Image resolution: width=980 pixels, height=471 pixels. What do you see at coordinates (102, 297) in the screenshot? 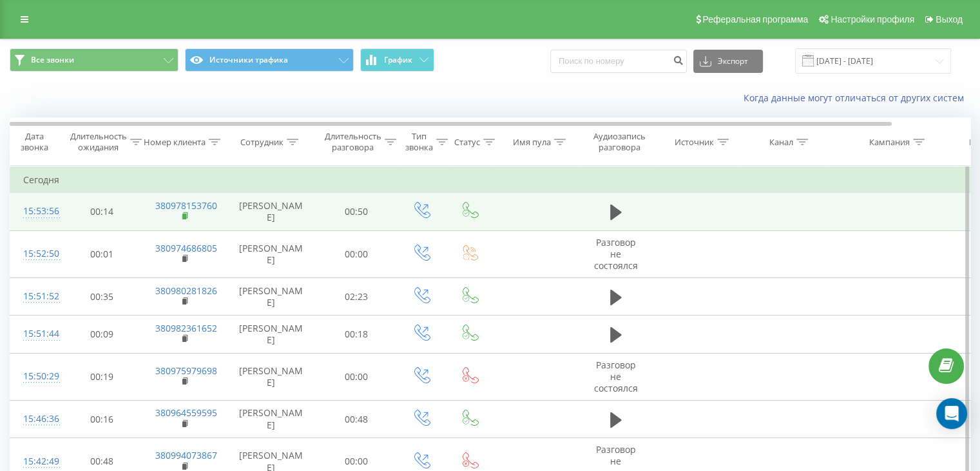
I see `td: 00:35` at bounding box center [102, 297].